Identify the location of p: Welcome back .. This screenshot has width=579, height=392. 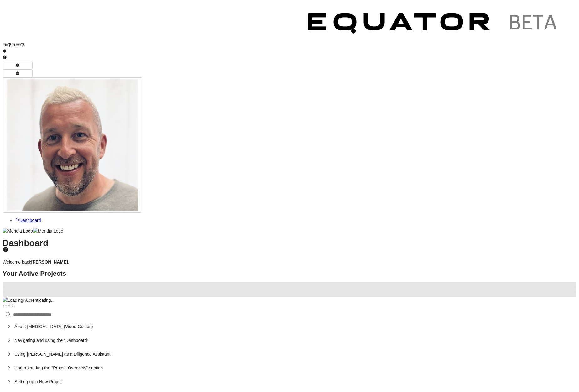
(290, 262).